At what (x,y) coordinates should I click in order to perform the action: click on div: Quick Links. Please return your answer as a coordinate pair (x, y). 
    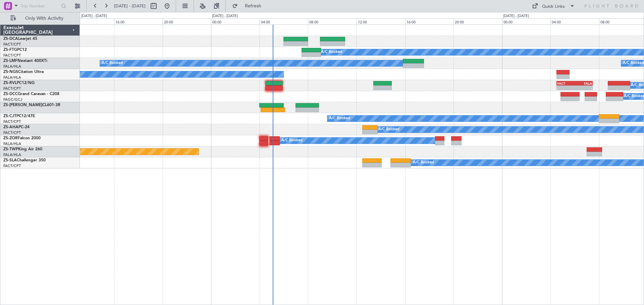
    Looking at the image, I should click on (553, 7).